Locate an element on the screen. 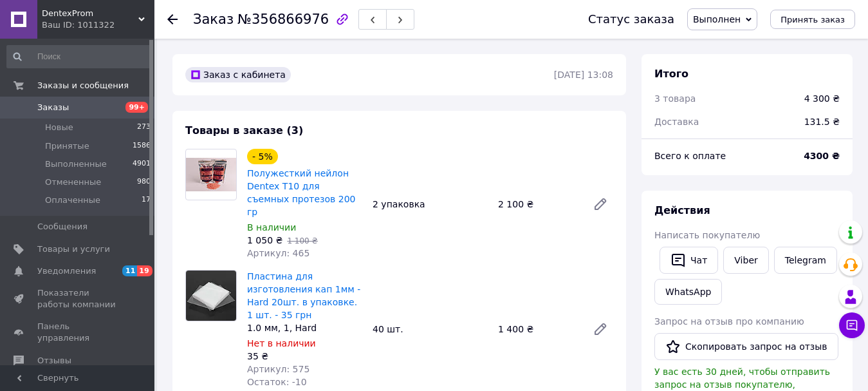 The width and height of the screenshot is (868, 391). span: В наличии is located at coordinates (272, 227).